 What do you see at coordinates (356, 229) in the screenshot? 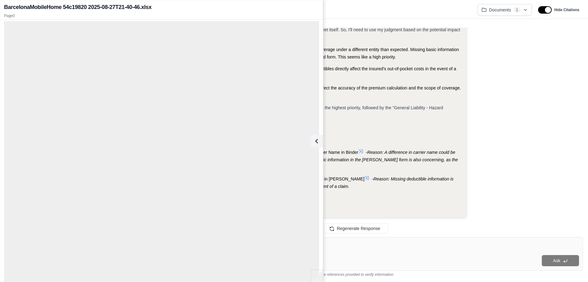
I see `button: Regenerate Response` at bounding box center [356, 229].